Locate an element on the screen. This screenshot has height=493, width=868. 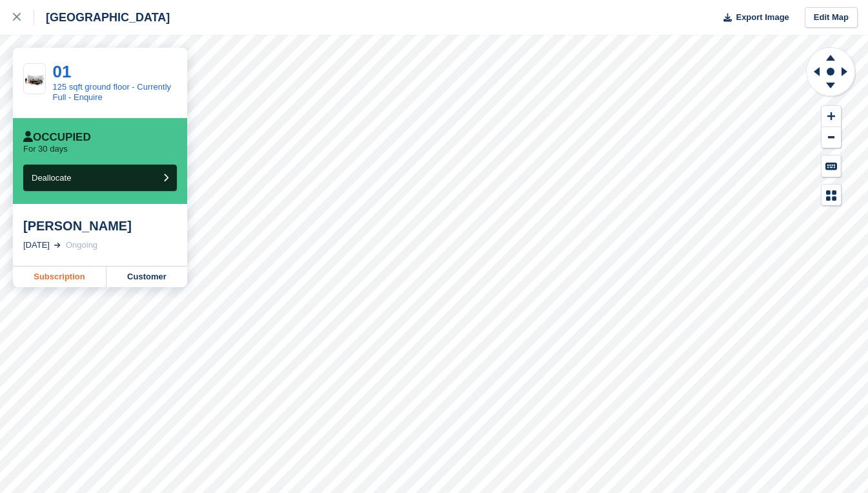
a: Customer is located at coordinates (147, 277).